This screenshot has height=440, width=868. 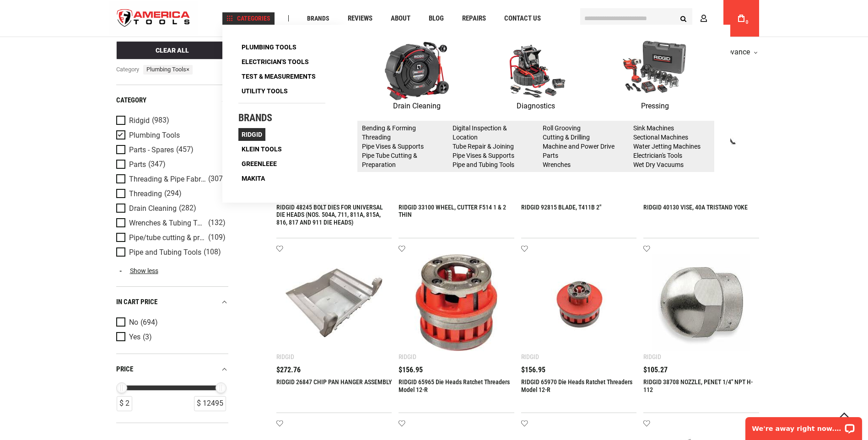 What do you see at coordinates (264, 91) in the screenshot?
I see `a: Utility Tools` at bounding box center [264, 91].